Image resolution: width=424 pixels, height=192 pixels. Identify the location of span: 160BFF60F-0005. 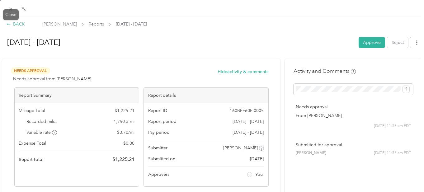
(247, 111).